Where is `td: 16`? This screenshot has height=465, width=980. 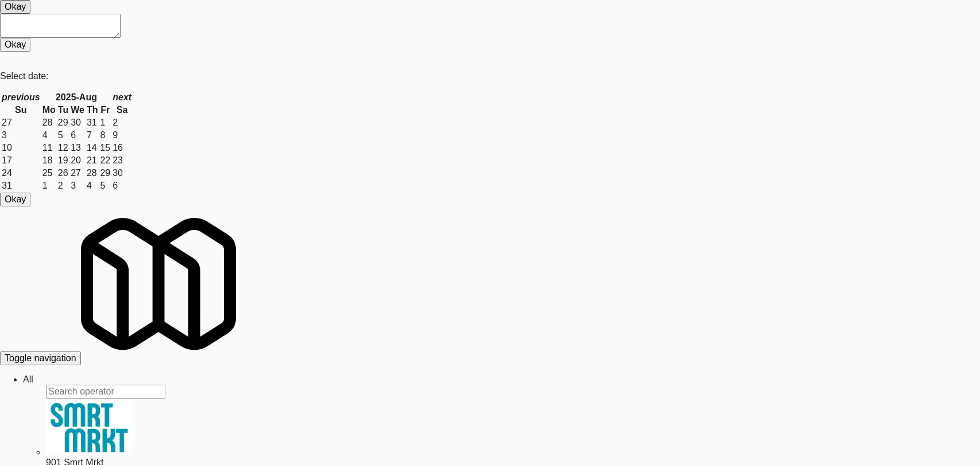 td: 16 is located at coordinates (122, 148).